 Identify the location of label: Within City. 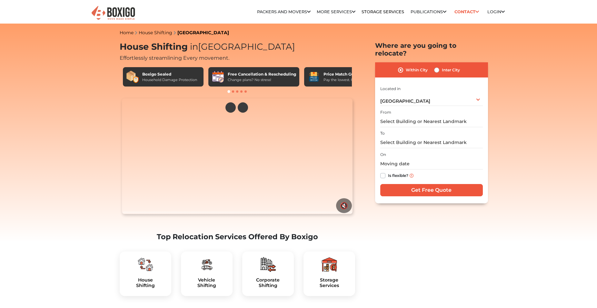
(417, 70).